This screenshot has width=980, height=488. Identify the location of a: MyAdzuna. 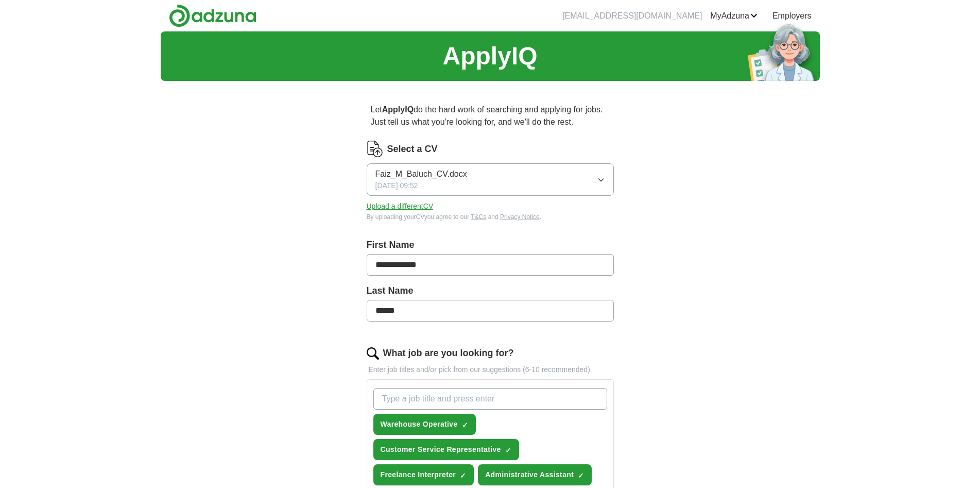
(734, 16).